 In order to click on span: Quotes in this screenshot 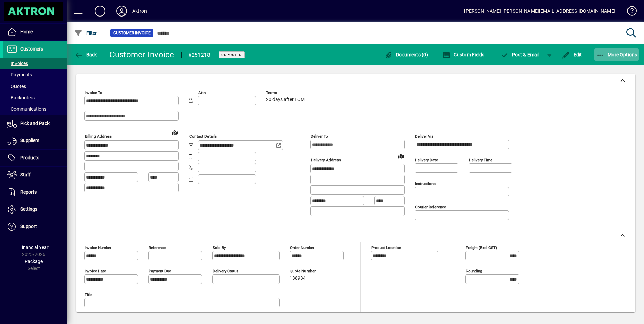, I will do `click(16, 86)`.